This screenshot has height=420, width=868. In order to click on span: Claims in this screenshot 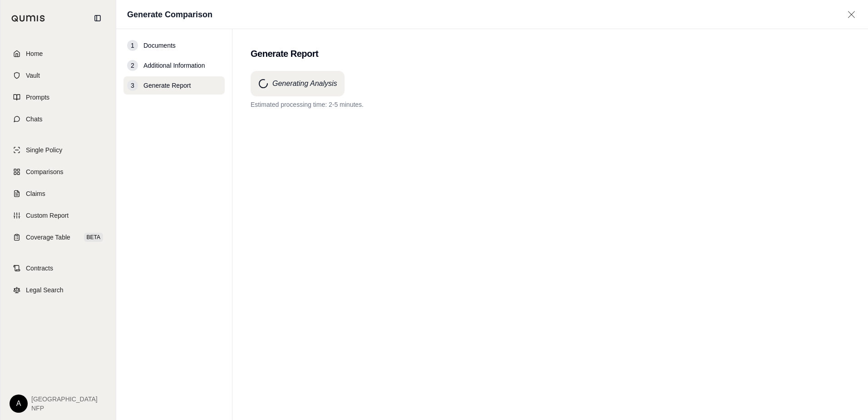, I will do `click(35, 194)`.